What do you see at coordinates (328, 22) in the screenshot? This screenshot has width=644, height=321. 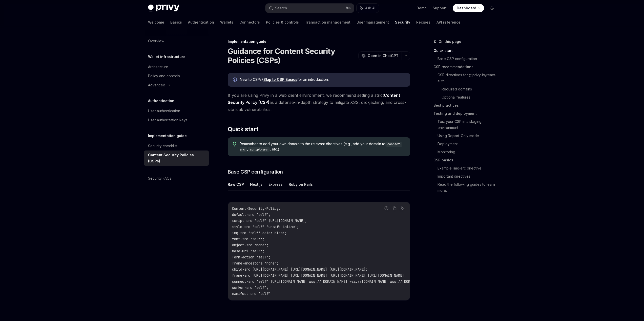 I see `a: Transaction management` at bounding box center [328, 22].